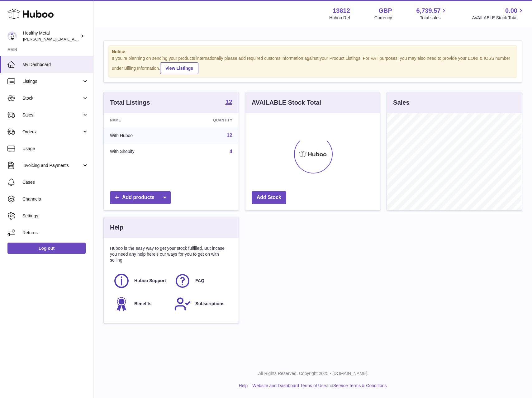  Describe the element at coordinates (207, 120) in the screenshot. I see `th: Quantity` at that location.